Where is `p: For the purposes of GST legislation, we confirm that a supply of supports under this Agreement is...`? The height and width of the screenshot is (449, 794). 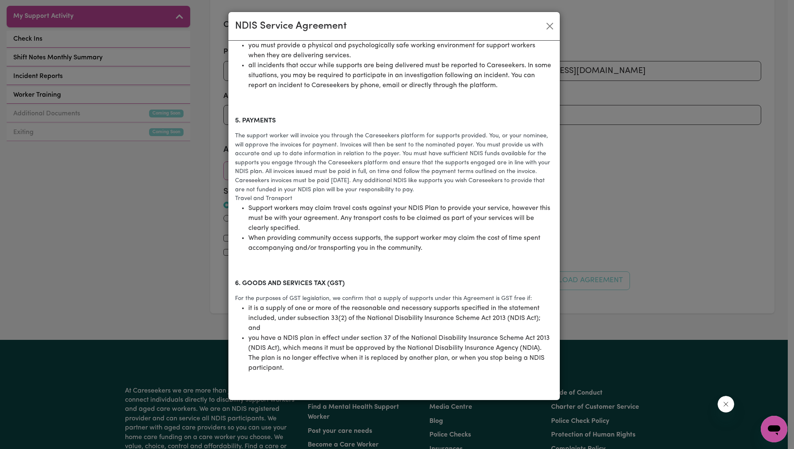 p: For the purposes of GST legislation, we confirm that a supply of supports under this Agreement is... is located at coordinates (394, 299).